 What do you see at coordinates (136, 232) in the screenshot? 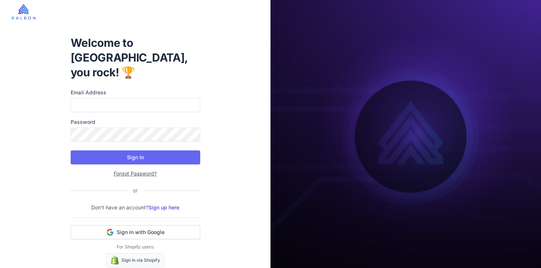
I see `button: Sign in with Google` at bounding box center [136, 232].